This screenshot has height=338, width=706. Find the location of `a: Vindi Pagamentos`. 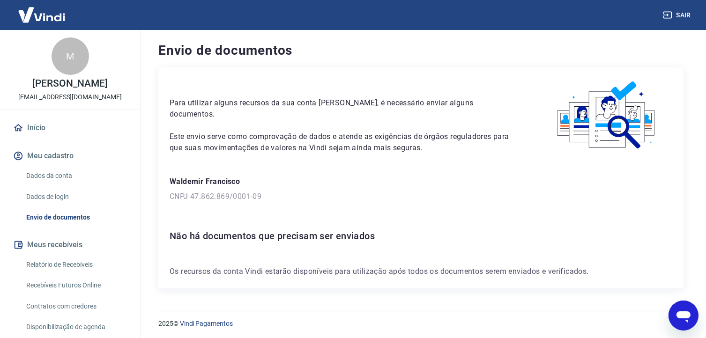

a: Vindi Pagamentos is located at coordinates (206, 324).